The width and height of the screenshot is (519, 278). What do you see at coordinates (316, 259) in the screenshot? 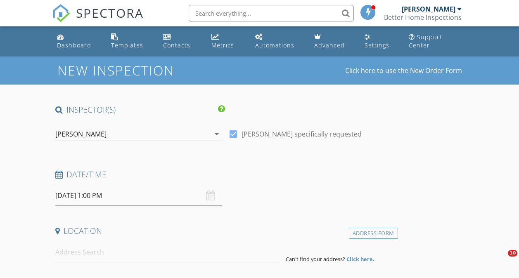
I see `span: Can't find your address?` at bounding box center [316, 259].